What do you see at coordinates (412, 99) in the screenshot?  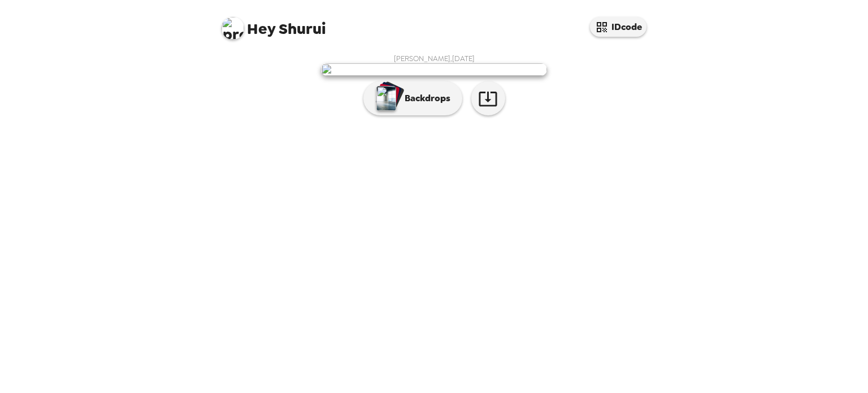 I see `button: Backdrops` at bounding box center [412, 99].